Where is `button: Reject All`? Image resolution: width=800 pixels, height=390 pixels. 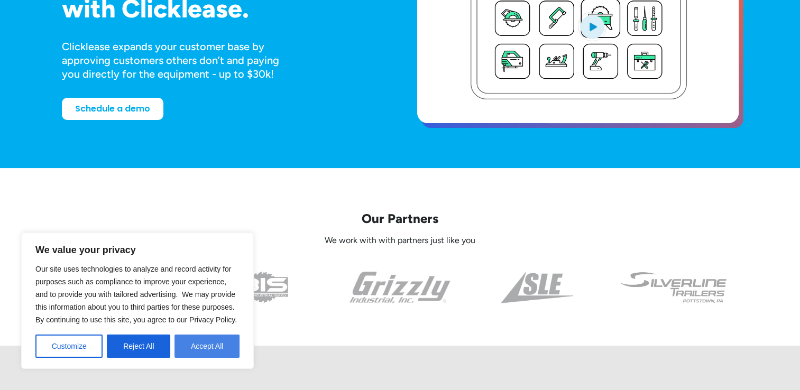 button: Reject All is located at coordinates (139, 347).